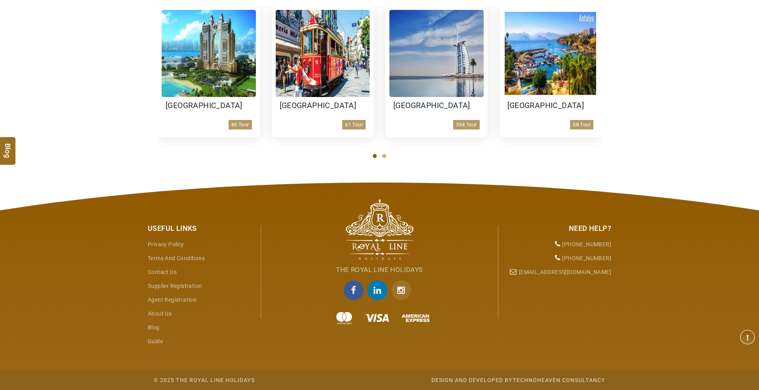 The image size is (759, 390). What do you see at coordinates (356, 290) in the screenshot?
I see `a: facebook` at bounding box center [356, 290].